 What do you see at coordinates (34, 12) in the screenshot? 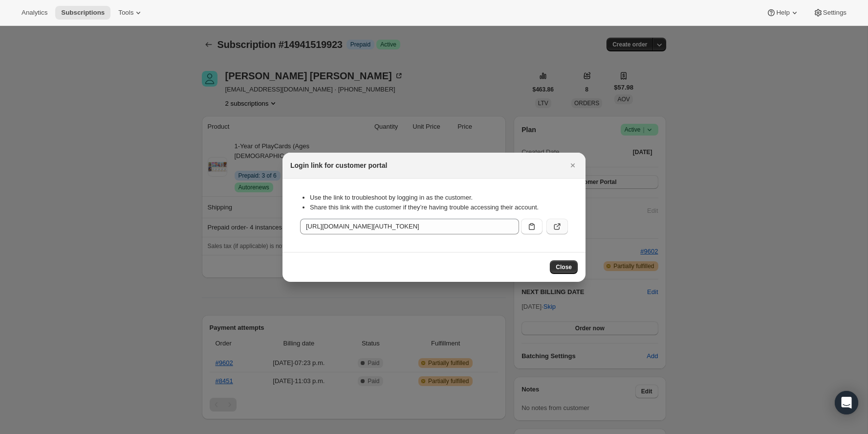
I see `span: Analytics` at bounding box center [34, 12].